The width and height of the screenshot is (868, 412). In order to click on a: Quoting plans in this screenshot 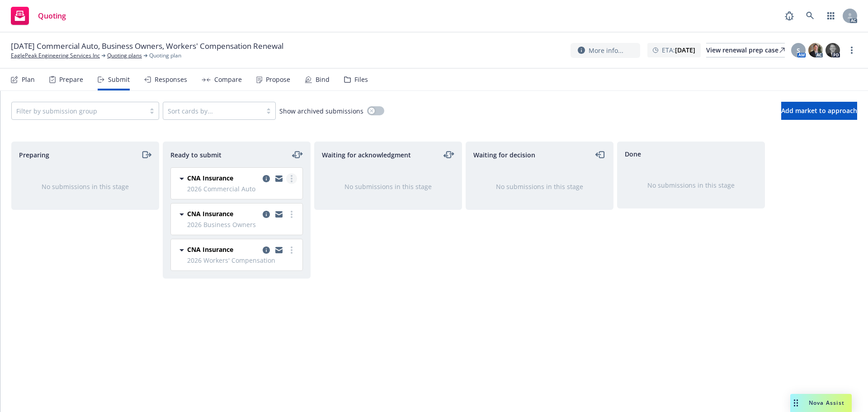, I will do `click(124, 56)`.